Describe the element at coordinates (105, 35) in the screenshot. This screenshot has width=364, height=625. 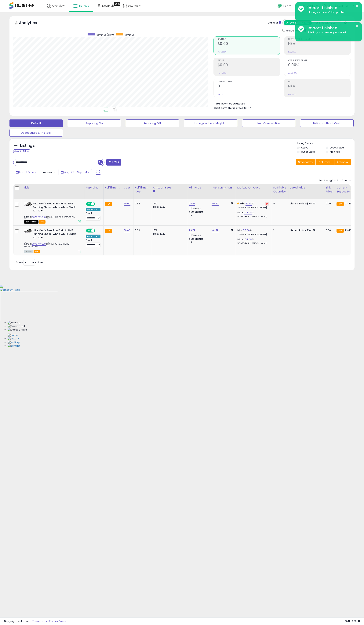
I see `span: Revenue (prev)` at that location.